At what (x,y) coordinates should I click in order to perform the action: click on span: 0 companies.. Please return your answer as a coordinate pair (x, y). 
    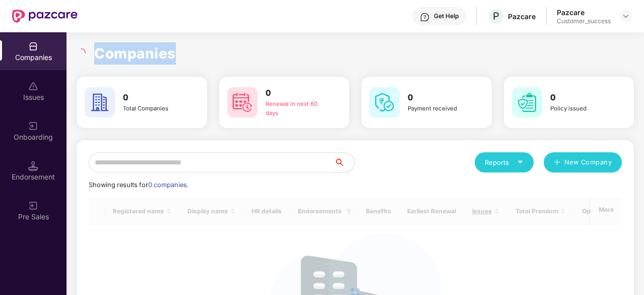
    Looking at the image, I should click on (168, 184).